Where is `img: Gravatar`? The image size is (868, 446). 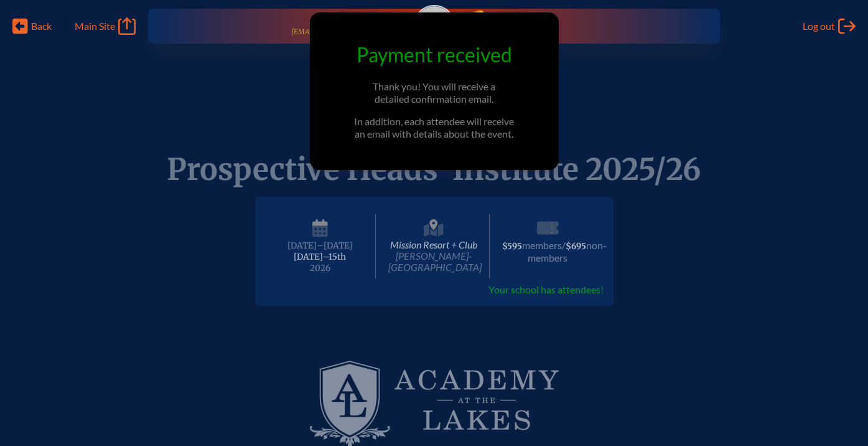
img: Gravatar is located at coordinates (435, 26).